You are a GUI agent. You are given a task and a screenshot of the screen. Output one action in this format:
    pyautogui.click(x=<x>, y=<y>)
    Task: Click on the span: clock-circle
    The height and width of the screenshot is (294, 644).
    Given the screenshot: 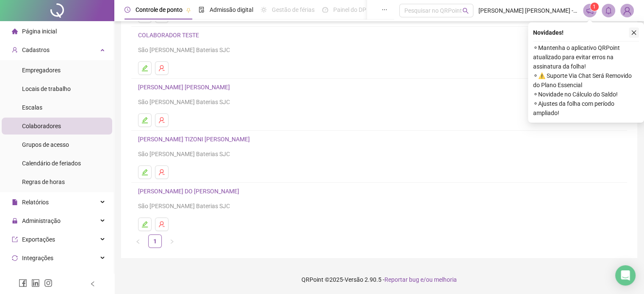 What is the action you would take?
    pyautogui.click(x=127, y=10)
    